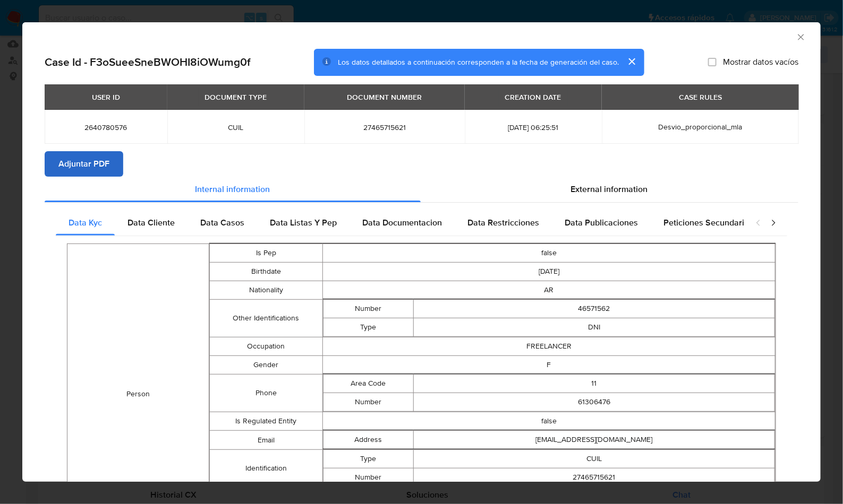  I want to click on span: 2640780576, so click(106, 127).